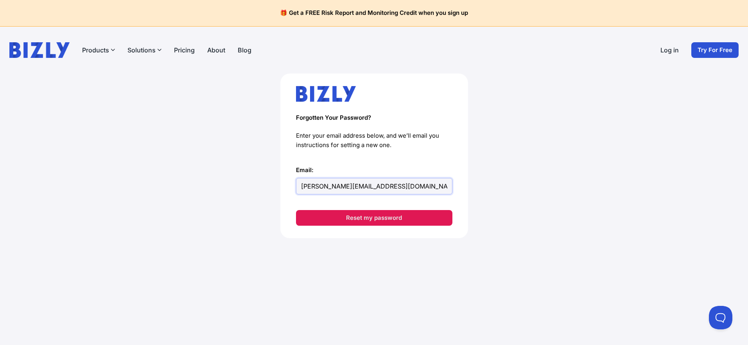  What do you see at coordinates (326, 94) in the screenshot?
I see `img: bizly_logo.svg` at bounding box center [326, 94].